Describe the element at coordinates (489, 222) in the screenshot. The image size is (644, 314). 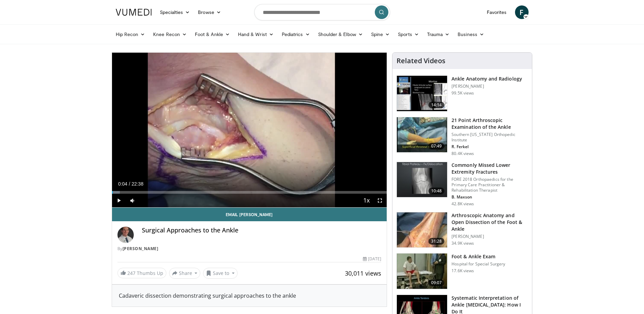
I see `h3: Arthroscopic Anatomy and Open Dissection of the Foot & Ankle` at that location.